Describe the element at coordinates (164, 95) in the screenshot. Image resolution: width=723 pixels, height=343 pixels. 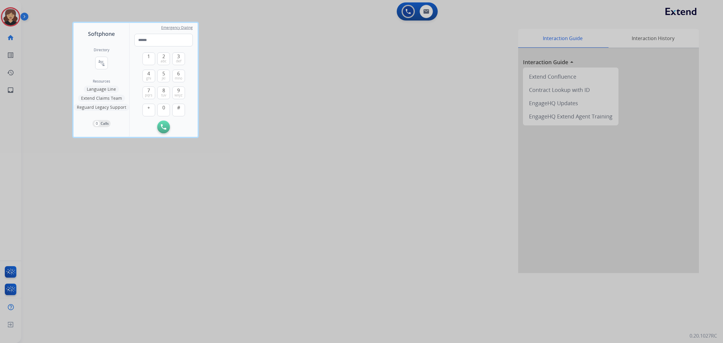
I see `span: tuv` at that location.